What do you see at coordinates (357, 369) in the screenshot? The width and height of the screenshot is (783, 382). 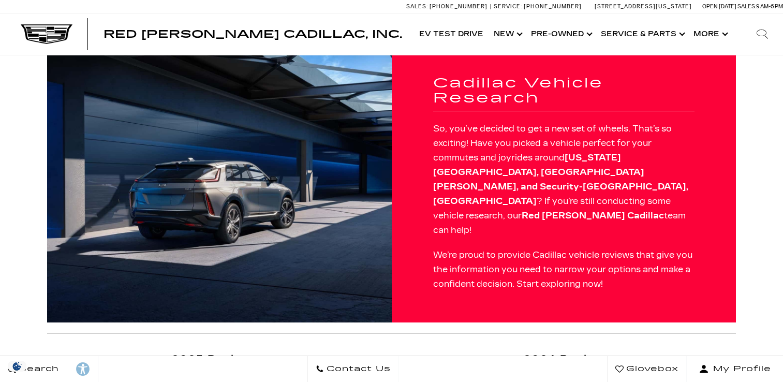 I see `span: Contact Us` at bounding box center [357, 369].